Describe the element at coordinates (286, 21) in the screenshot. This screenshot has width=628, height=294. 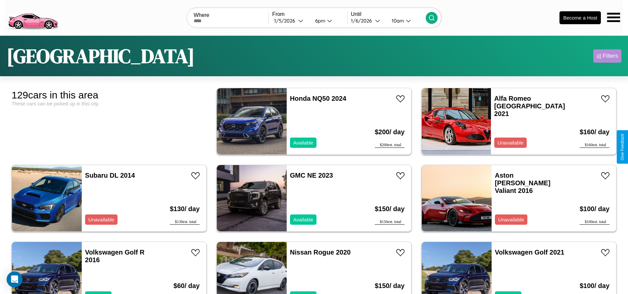
I see `div: 1 / 5 / 2026` at that location.